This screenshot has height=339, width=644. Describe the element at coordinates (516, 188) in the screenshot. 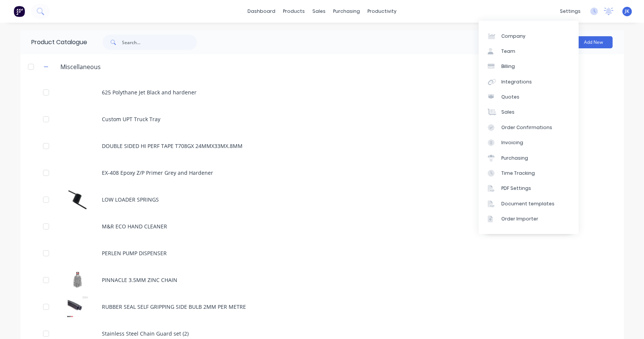

I see `div: PDF Settings` at that location.